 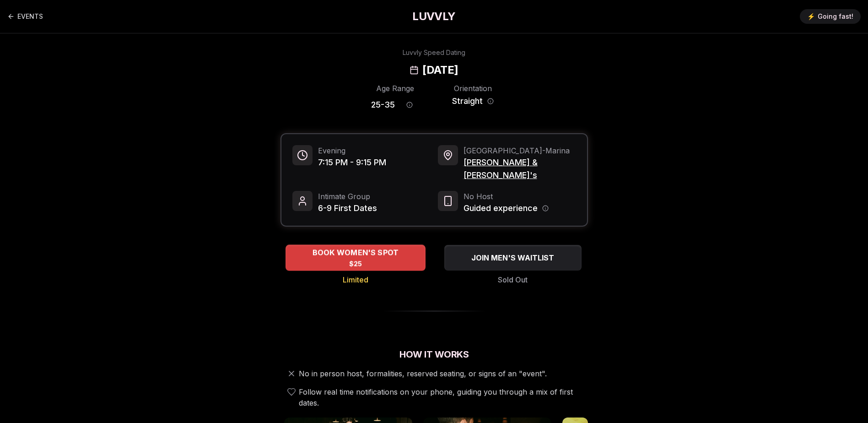 What do you see at coordinates (347, 208) in the screenshot?
I see `span: 6-9 First Dates` at bounding box center [347, 208].